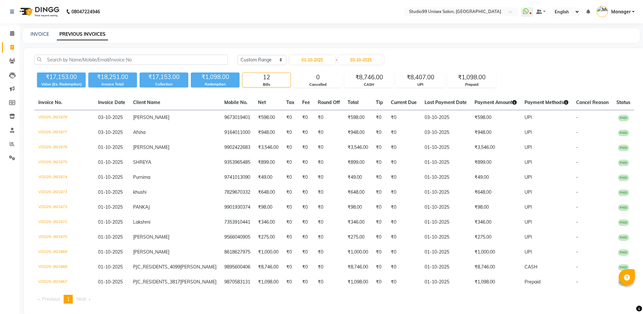  Describe the element at coordinates (369, 77) in the screenshot. I see `div: ₹8,746.00` at that location.